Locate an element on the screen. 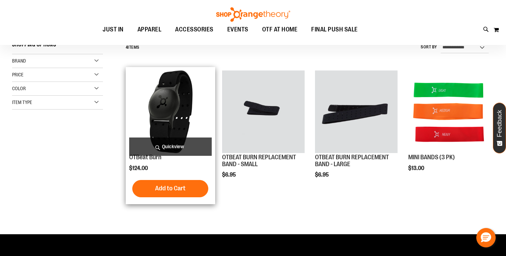 The height and width of the screenshot is (256, 506). img: MINI BANDS (3 PK) is located at coordinates (449, 111).